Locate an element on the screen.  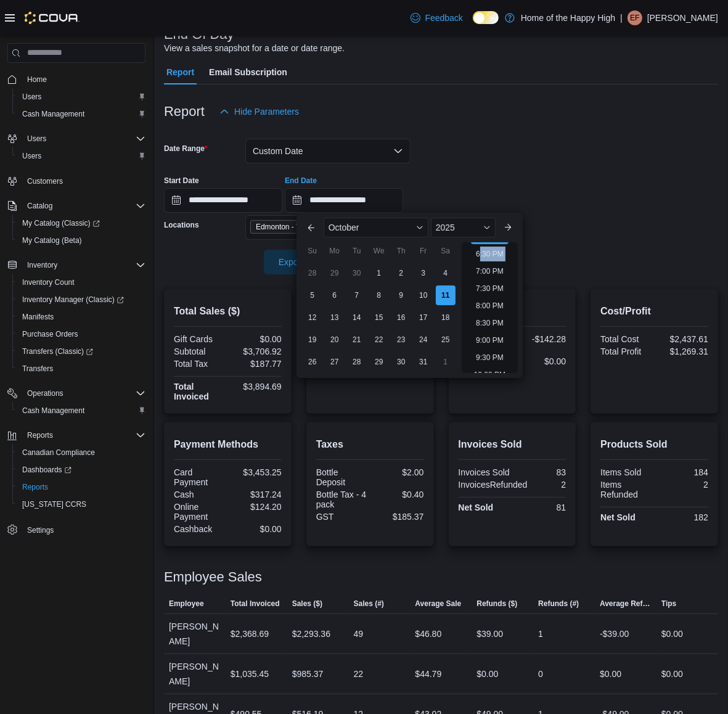
div: Mo is located at coordinates (335, 250).